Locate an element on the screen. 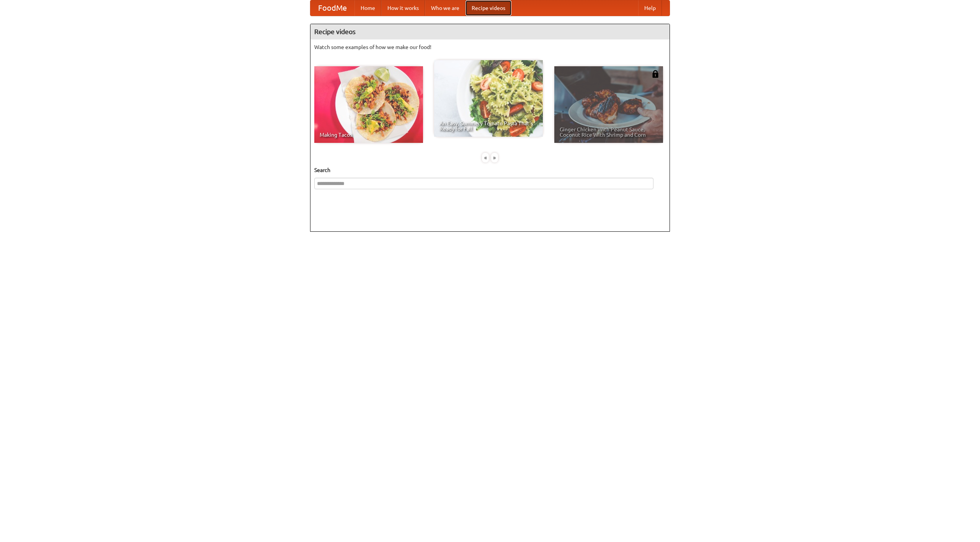 The width and height of the screenshot is (980, 542). a: FoodMe is located at coordinates (333, 8).